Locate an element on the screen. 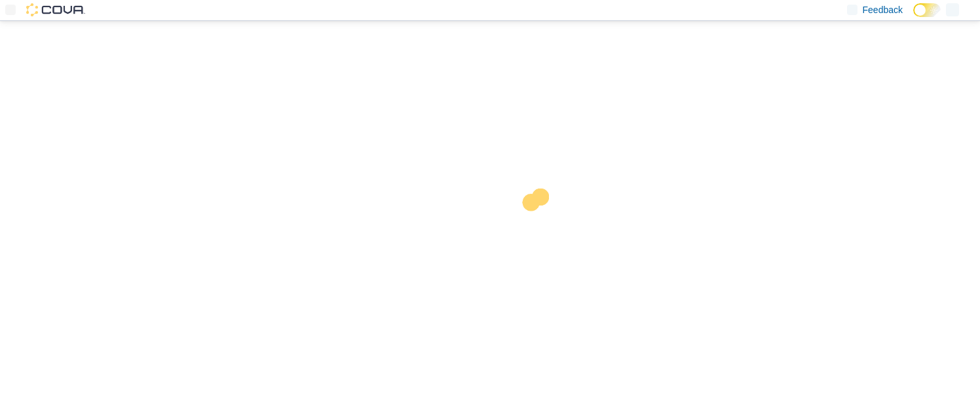 This screenshot has width=980, height=415. input: Dark Mode is located at coordinates (927, 10).